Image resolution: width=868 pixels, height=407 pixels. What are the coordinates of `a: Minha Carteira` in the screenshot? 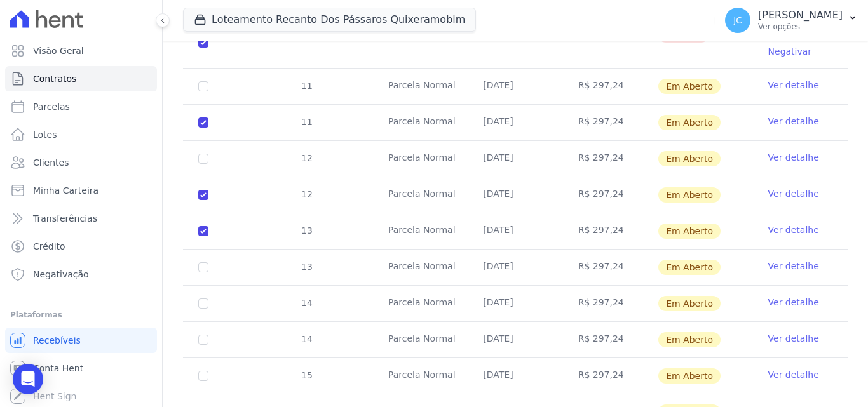 It's located at (81, 190).